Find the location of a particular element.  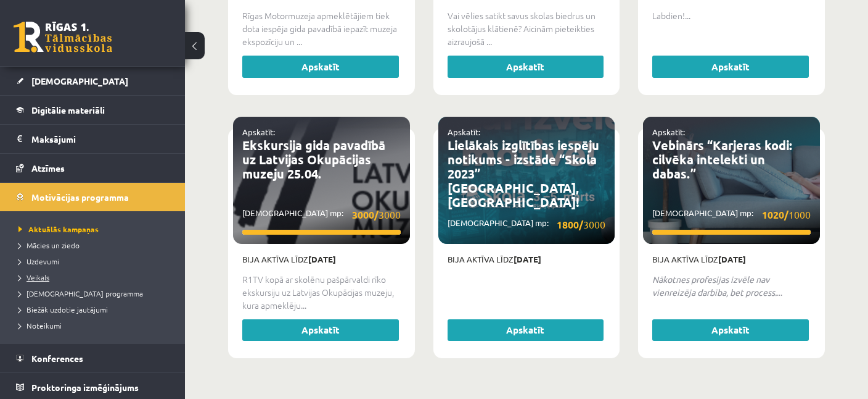

span: Motivācijas programma is located at coordinates (80, 197).